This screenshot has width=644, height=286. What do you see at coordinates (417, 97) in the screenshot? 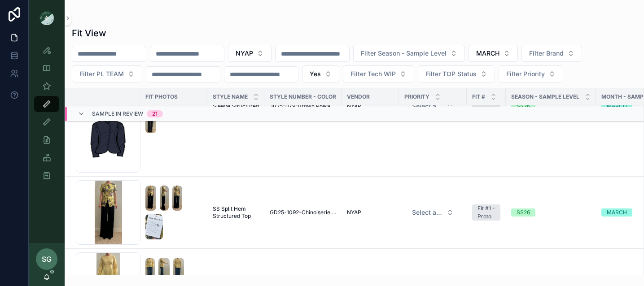
I see `span: PRIORITY` at bounding box center [417, 97].